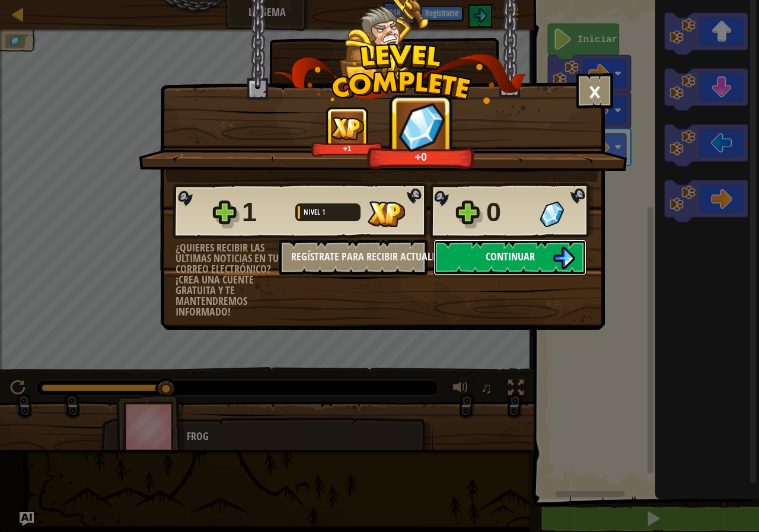 This screenshot has height=532, width=759. Describe the element at coordinates (347, 149) in the screenshot. I see `div: +1` at that location.